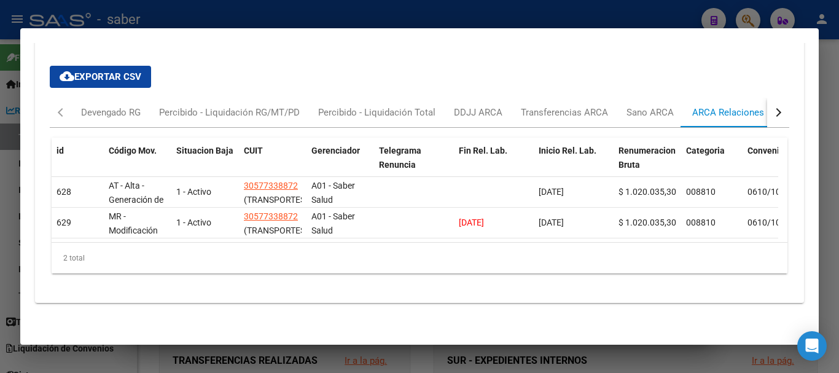  I want to click on datatable-header-cell: Situacion Baja, so click(205, 165).